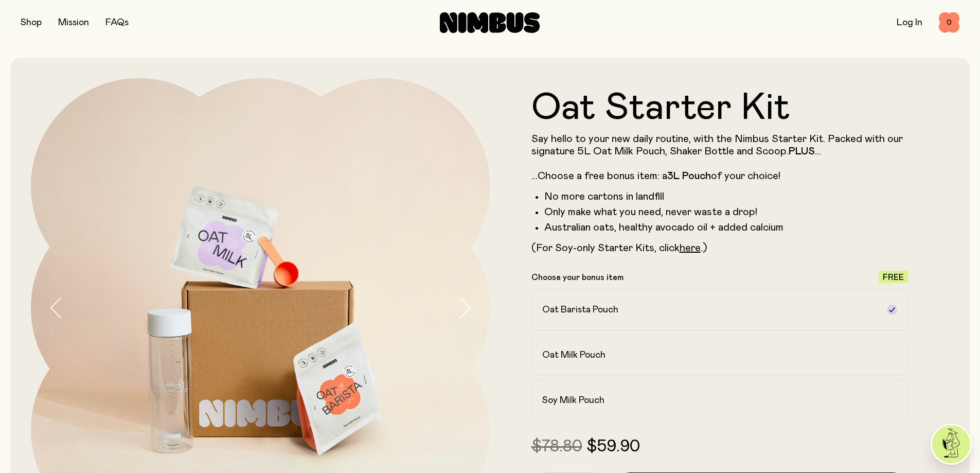 The width and height of the screenshot is (980, 473). I want to click on strong: 3L, so click(674, 176).